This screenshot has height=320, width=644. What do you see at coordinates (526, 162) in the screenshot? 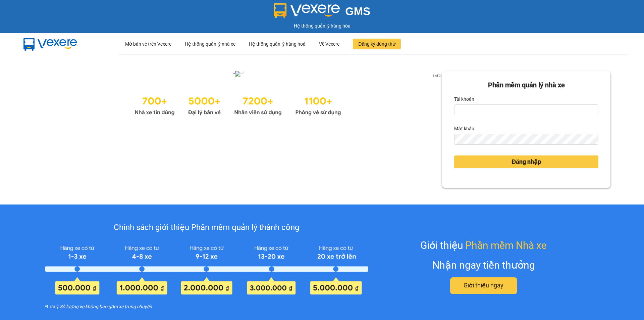
I see `span: Đăng nhập` at bounding box center [526, 162].